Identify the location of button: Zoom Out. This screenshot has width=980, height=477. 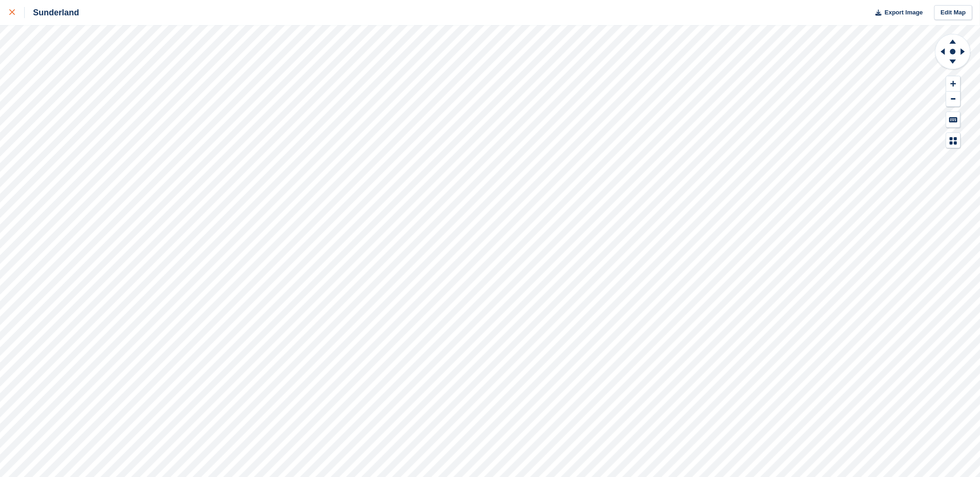
(953, 99).